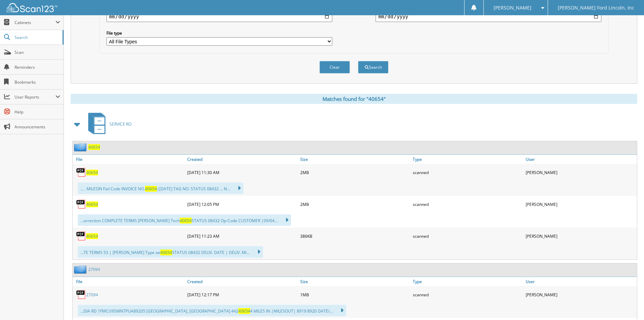  Describe the element at coordinates (355, 295) in the screenshot. I see `div: 1MB` at that location.